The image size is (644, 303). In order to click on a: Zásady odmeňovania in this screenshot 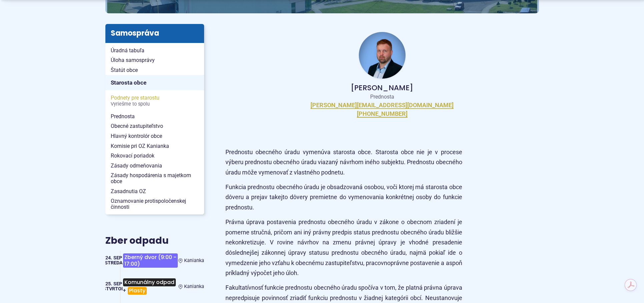, I will do `click(155, 166)`.